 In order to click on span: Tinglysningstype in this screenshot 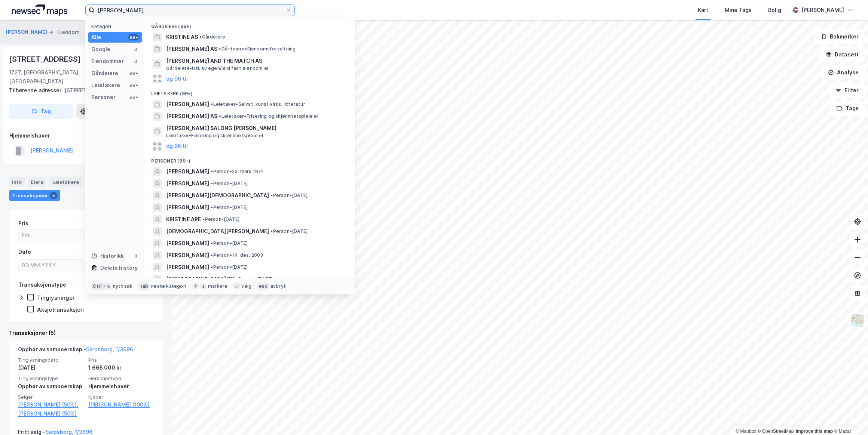, I will do `click(51, 378)`.